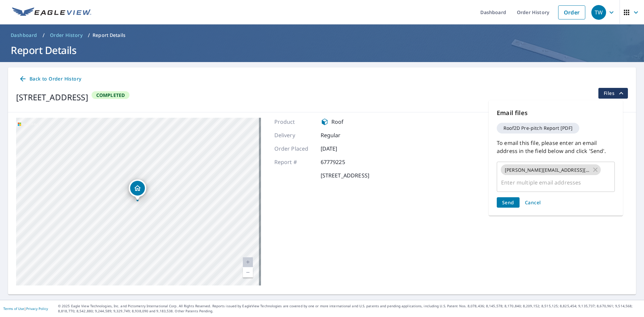 This screenshot has height=317, width=644. Describe the element at coordinates (66, 35) in the screenshot. I see `a: Order History` at that location.